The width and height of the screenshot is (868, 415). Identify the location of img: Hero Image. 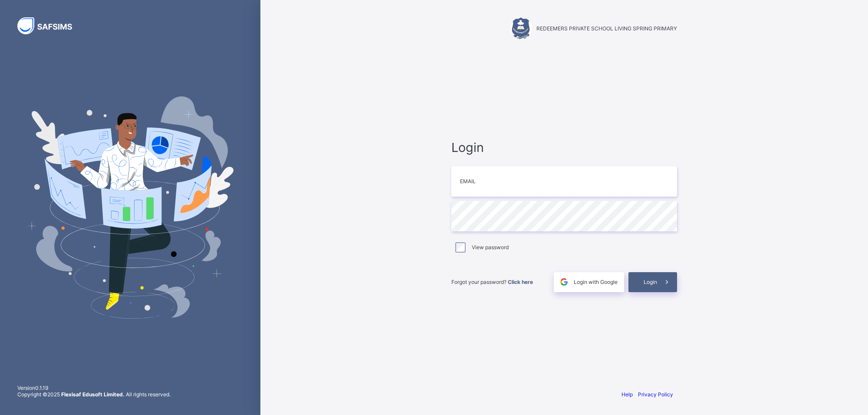
(130, 208).